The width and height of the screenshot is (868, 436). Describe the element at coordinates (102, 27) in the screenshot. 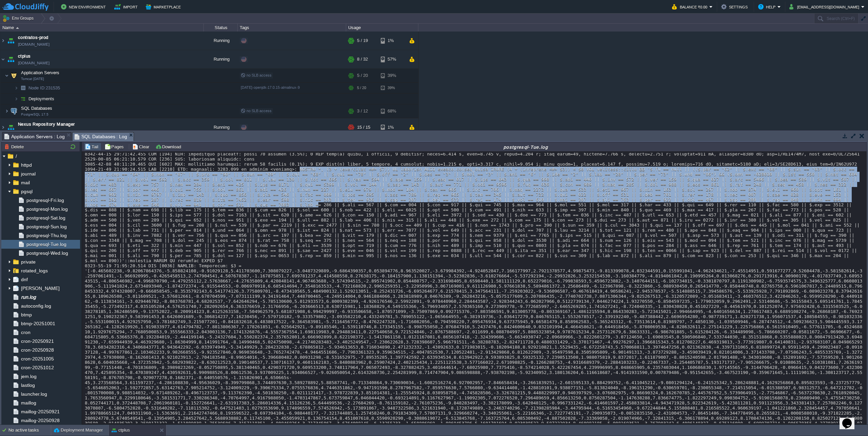

I see `div: Name` at that location.